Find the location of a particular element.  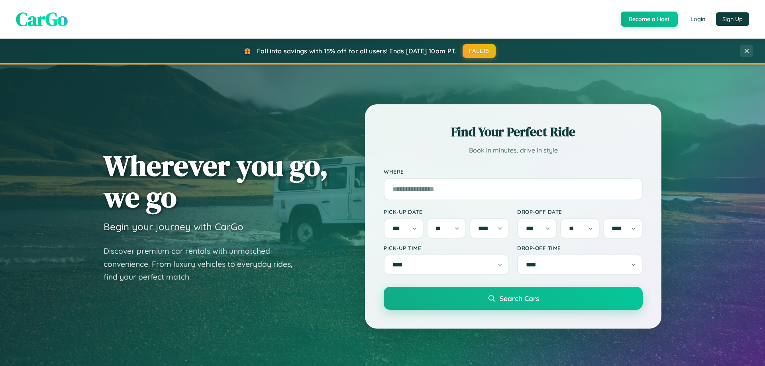

h1: Wherever you go, we go is located at coordinates (216, 181).